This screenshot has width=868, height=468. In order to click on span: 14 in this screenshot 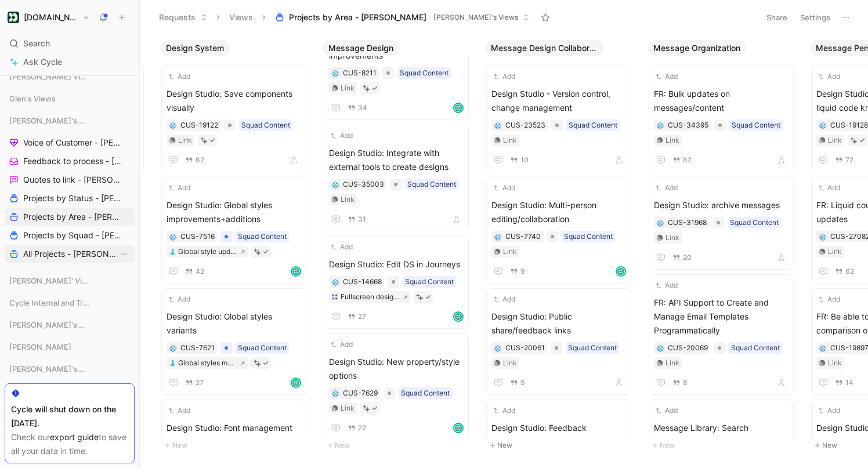, I will do `click(849, 383)`.